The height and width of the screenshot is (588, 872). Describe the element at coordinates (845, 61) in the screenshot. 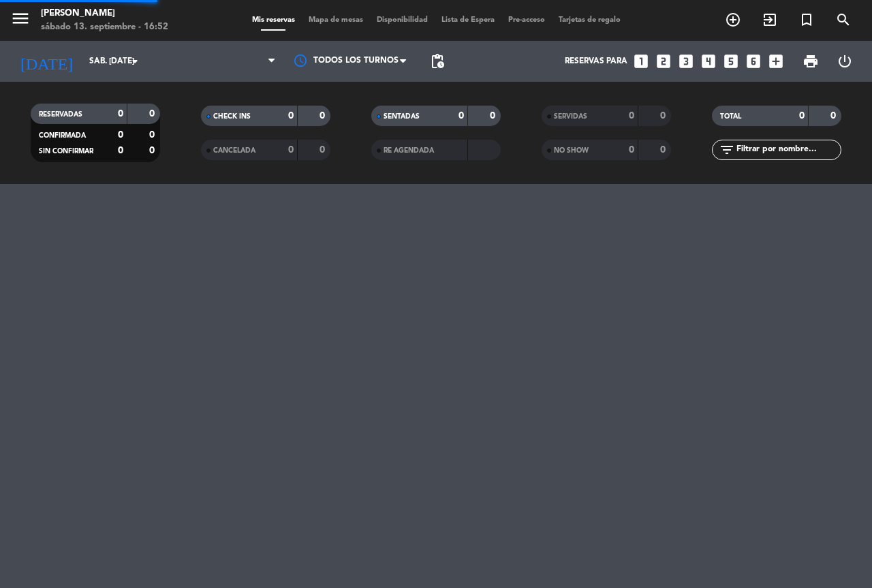

I see `div: LOG OUT` at that location.